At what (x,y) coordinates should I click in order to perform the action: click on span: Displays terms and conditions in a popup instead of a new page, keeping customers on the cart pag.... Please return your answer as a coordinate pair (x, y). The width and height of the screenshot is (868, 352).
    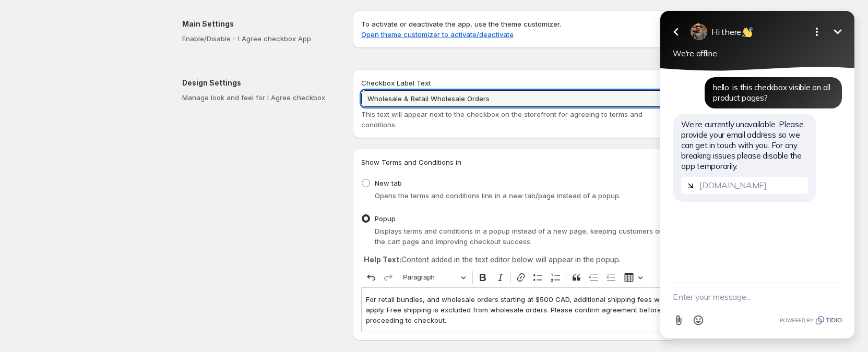
    Looking at the image, I should click on (519, 236).